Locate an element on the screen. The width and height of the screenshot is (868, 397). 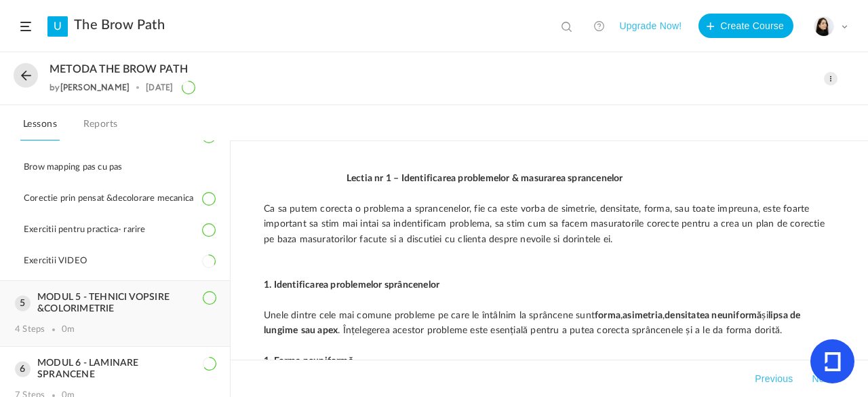
strong: 1. Forma neuniformă is located at coordinates (309, 361).